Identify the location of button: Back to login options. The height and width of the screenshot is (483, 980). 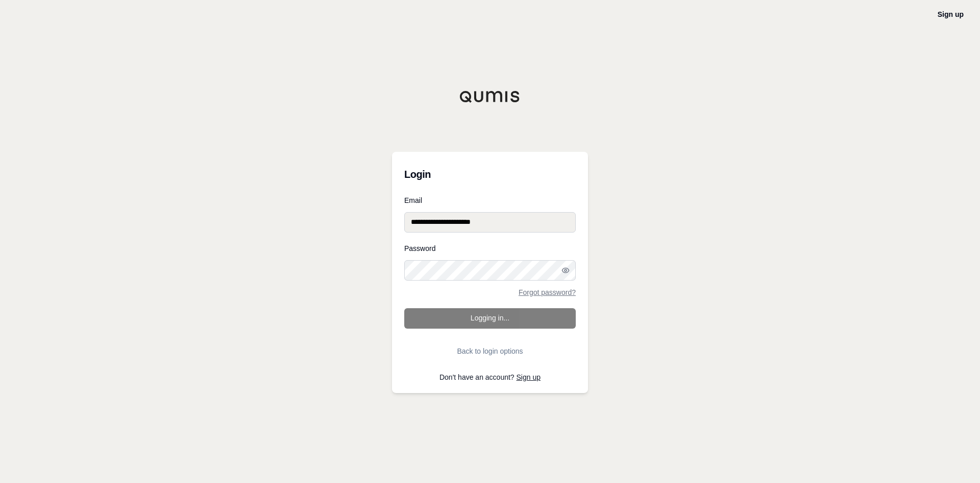
(490, 351).